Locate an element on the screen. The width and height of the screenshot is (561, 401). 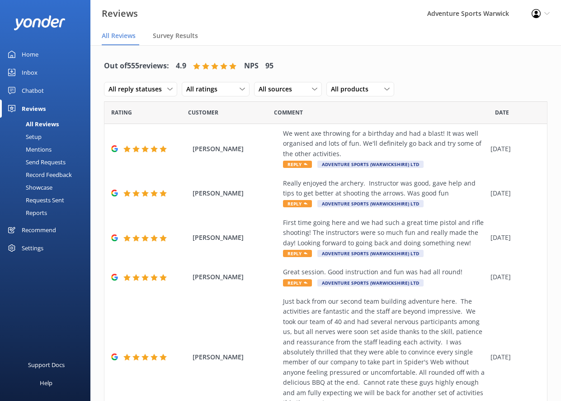
h4: 95 is located at coordinates (270, 66).